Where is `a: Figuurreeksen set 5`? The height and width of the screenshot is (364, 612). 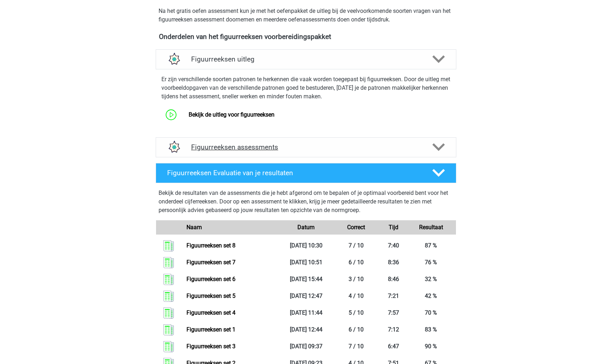 a: Figuurreeksen set 5 is located at coordinates (211, 296).